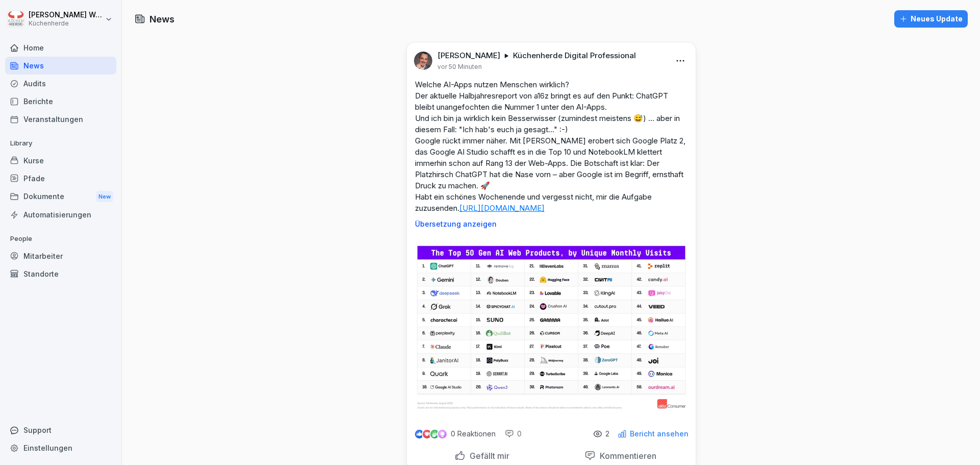  I want to click on a: Home, so click(61, 47).